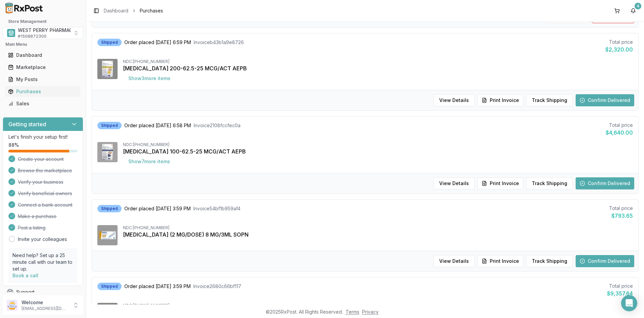 This screenshot has height=318, width=644. Describe the element at coordinates (45, 194) in the screenshot. I see `span: Verify beneficial owners` at that location.